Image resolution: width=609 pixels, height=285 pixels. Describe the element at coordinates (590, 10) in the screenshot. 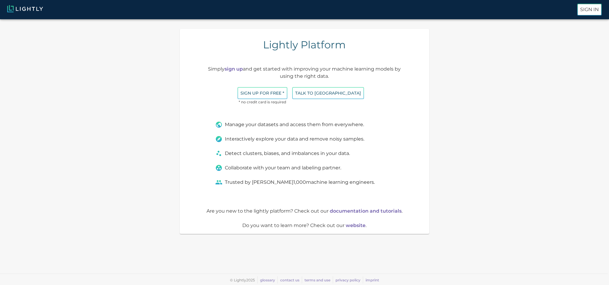

I see `p: Sign In` at that location.